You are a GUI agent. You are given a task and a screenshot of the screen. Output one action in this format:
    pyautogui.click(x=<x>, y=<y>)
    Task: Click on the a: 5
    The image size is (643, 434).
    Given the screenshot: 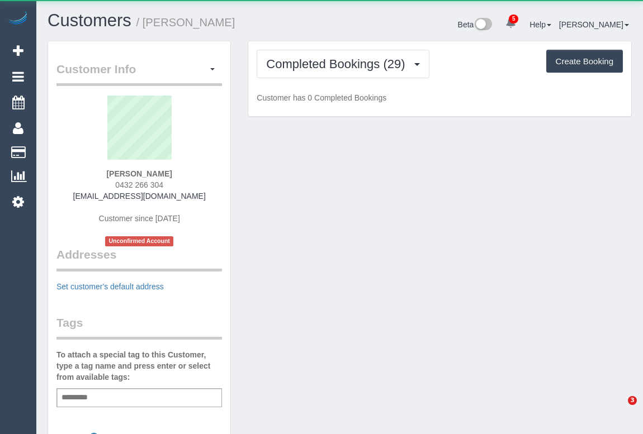 What is the action you would take?
    pyautogui.click(x=510, y=23)
    